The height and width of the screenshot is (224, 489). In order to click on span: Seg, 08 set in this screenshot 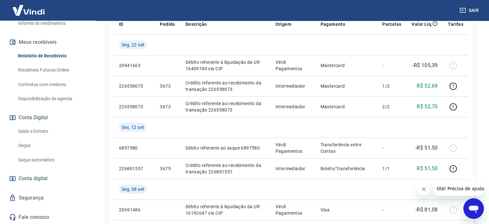, I will do `click(133, 189)`.